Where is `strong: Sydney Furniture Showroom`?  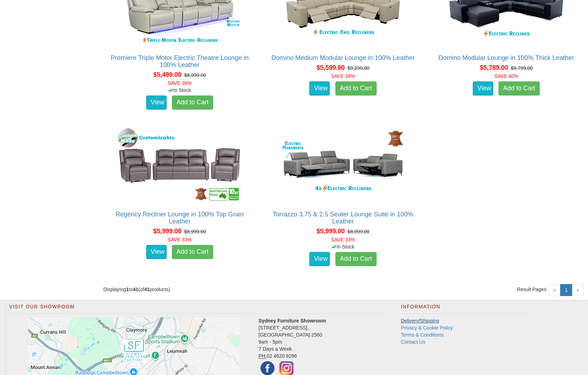 strong: Sydney Furniture Showroom is located at coordinates (292, 321).